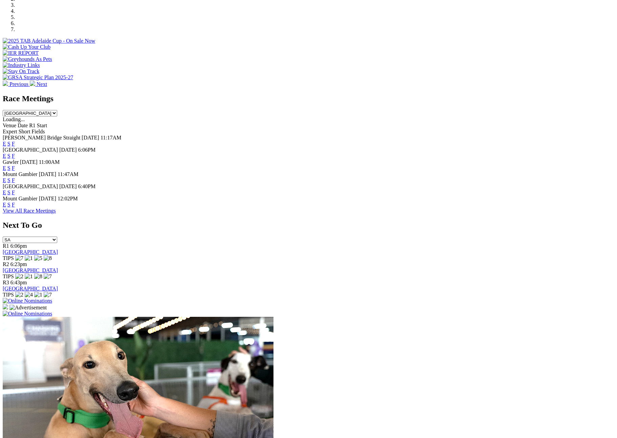 This screenshot has width=617, height=438. Describe the element at coordinates (38, 125) in the screenshot. I see `span: R1 Start` at that location.